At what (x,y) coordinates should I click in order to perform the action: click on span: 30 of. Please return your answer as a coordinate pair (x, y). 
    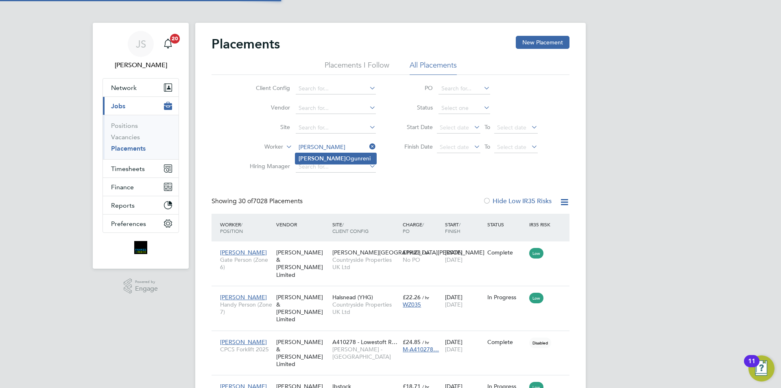
    Looking at the image, I should click on (246, 201).